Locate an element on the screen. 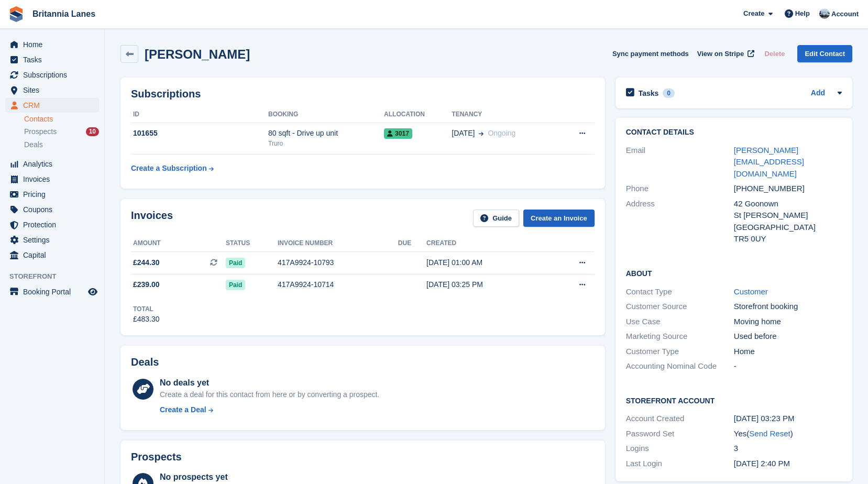 The height and width of the screenshot is (484, 868). span: Booking Portal is located at coordinates (54, 292).